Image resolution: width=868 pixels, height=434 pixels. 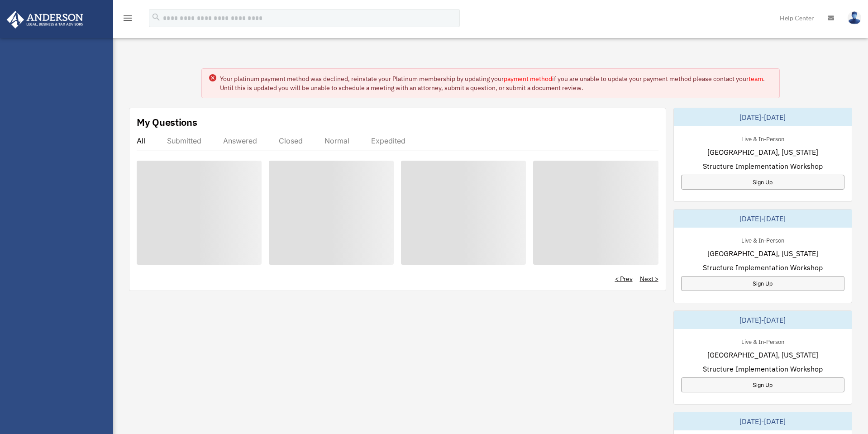 I want to click on div: Closed, so click(x=291, y=141).